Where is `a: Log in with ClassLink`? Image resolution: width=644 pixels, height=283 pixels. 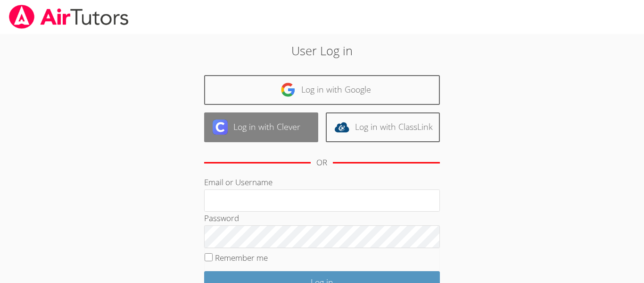
a: Log in with ClassLink is located at coordinates (383, 127).